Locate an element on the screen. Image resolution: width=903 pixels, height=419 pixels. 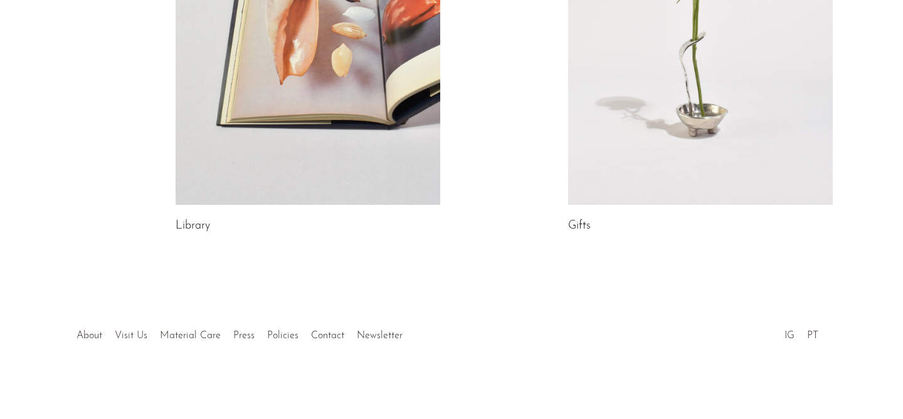
a: Contact is located at coordinates (327, 336).